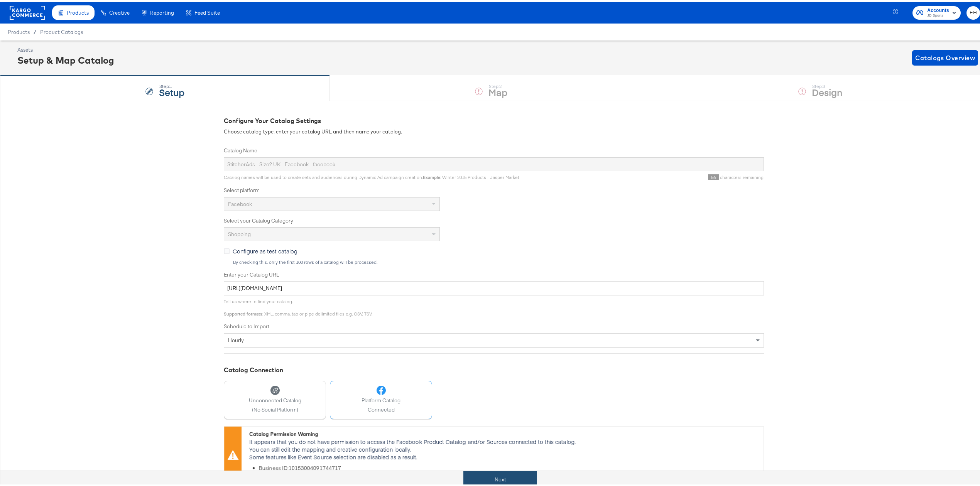 This screenshot has height=486, width=980. I want to click on span: Configure as test catalog, so click(265, 250).